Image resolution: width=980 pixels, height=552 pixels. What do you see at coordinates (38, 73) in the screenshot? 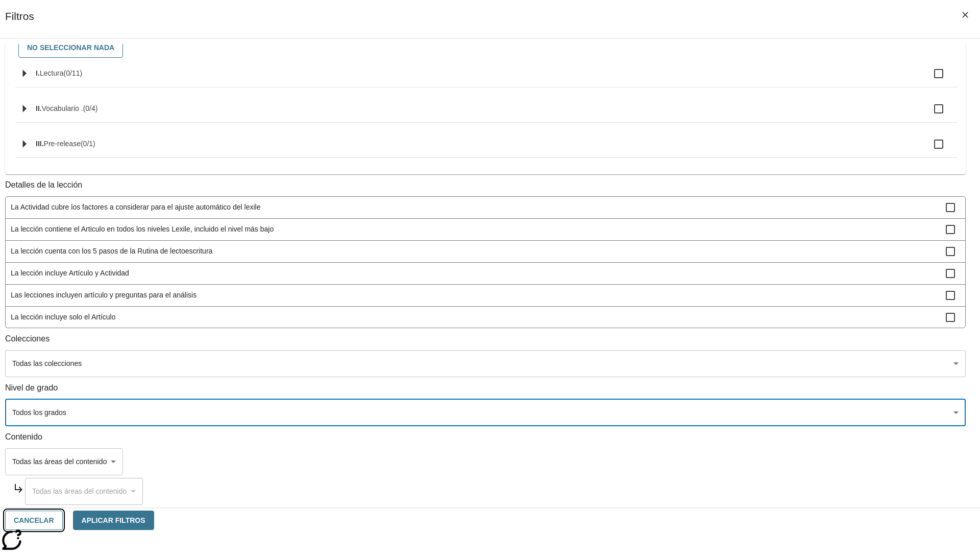
I see `span: I.` at bounding box center [38, 73].